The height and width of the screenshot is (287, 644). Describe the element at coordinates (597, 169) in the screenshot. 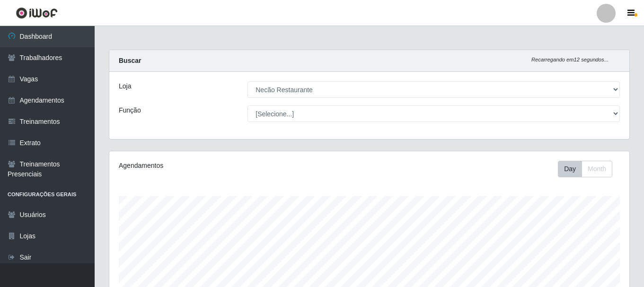

I see `button: Month` at that location.